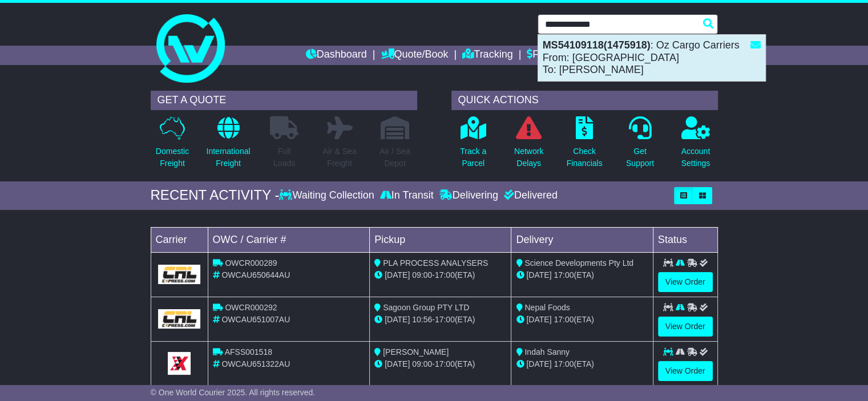  I want to click on a: GetSupport, so click(640, 146).